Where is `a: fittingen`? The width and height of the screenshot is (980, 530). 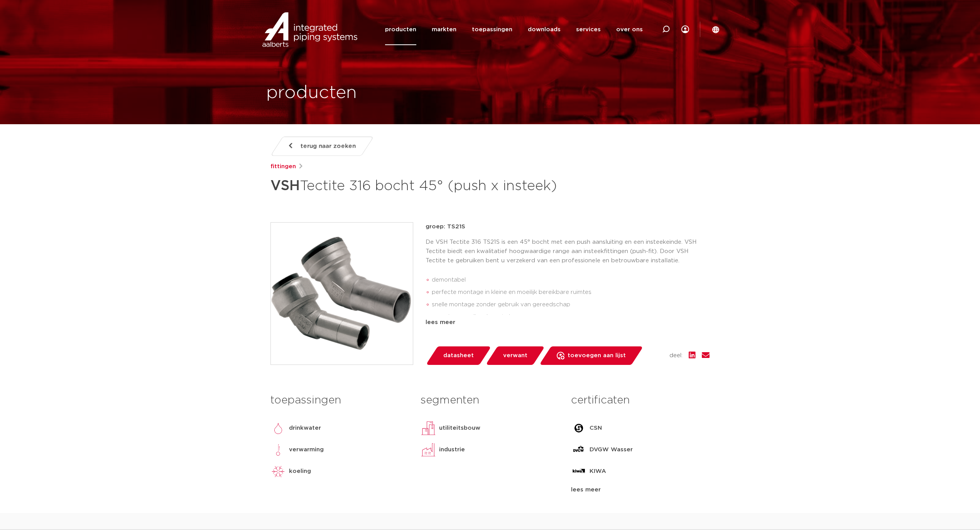 a: fittingen is located at coordinates (283, 166).